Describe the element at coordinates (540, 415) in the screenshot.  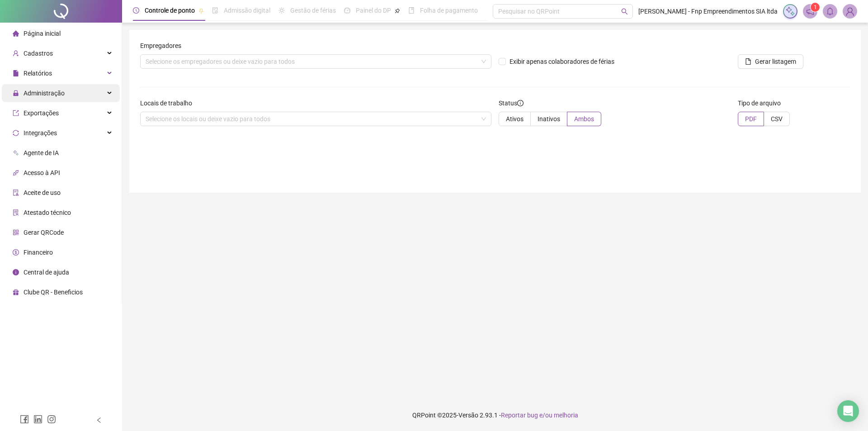
I see `span: Reportar bug e/ou melhoria` at that location.